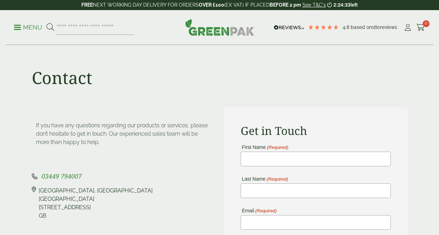 The width and height of the screenshot is (439, 235). I want to click on span: 4.8, so click(346, 27).